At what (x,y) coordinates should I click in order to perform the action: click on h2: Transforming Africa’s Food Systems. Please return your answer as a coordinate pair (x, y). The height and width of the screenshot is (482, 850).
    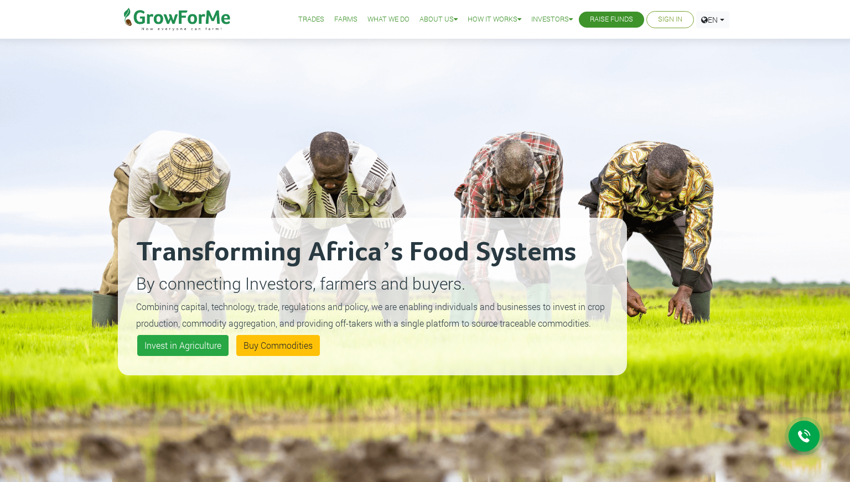
    Looking at the image, I should click on (372, 253).